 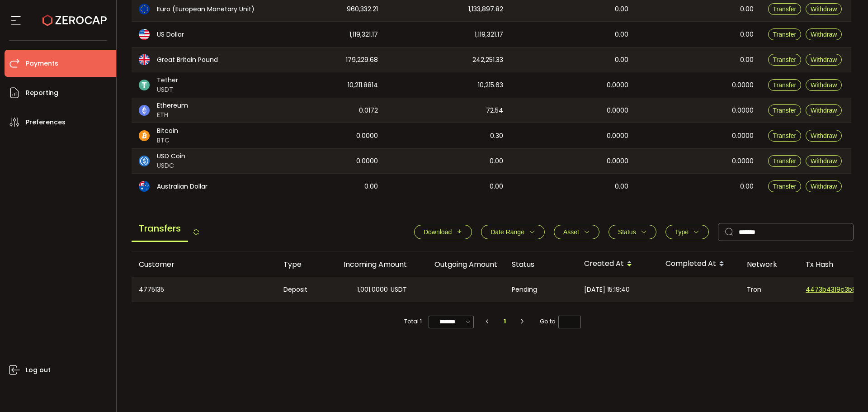 I want to click on div: Tron, so click(x=769, y=289).